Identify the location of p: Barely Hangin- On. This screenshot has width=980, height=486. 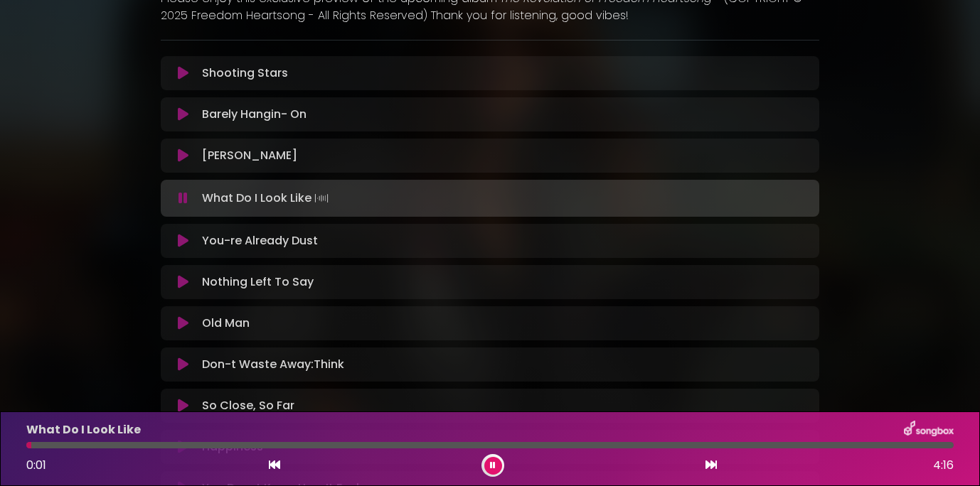
(254, 114).